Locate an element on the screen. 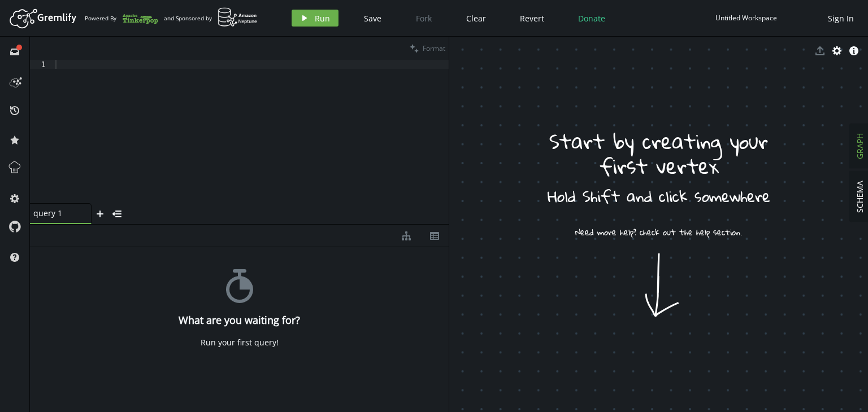  span: query 1 is located at coordinates (56, 213).